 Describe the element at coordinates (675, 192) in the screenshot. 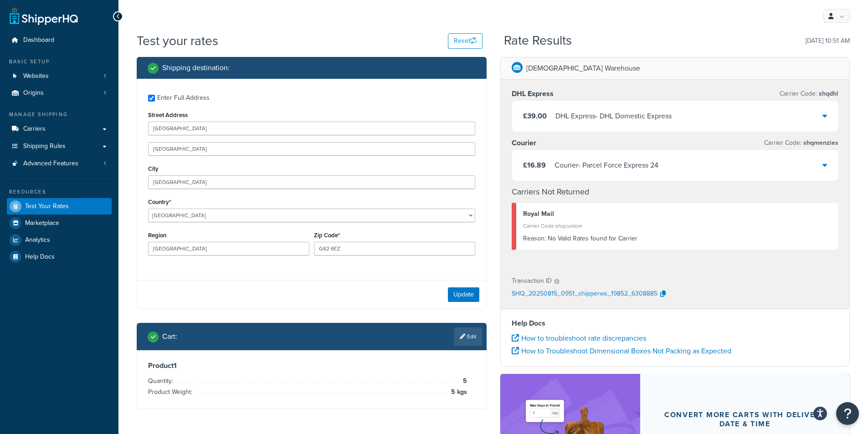

I see `h4: Carriers Not Returned` at that location.